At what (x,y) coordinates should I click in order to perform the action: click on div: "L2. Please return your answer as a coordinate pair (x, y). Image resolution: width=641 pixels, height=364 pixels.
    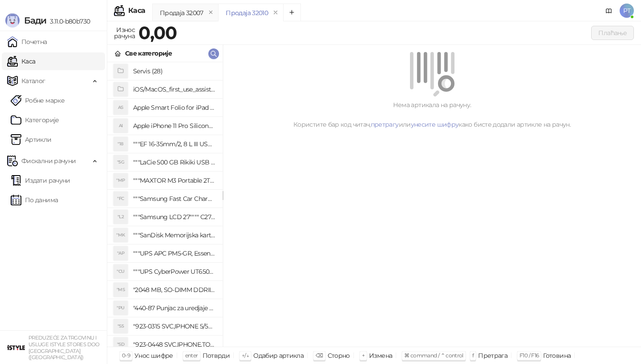
    Looking at the image, I should click on (121, 217).